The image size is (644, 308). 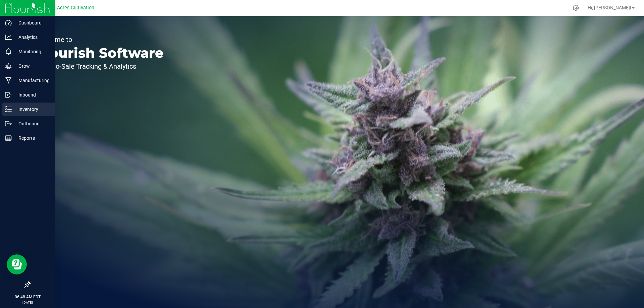 I want to click on p: Reports, so click(x=32, y=138).